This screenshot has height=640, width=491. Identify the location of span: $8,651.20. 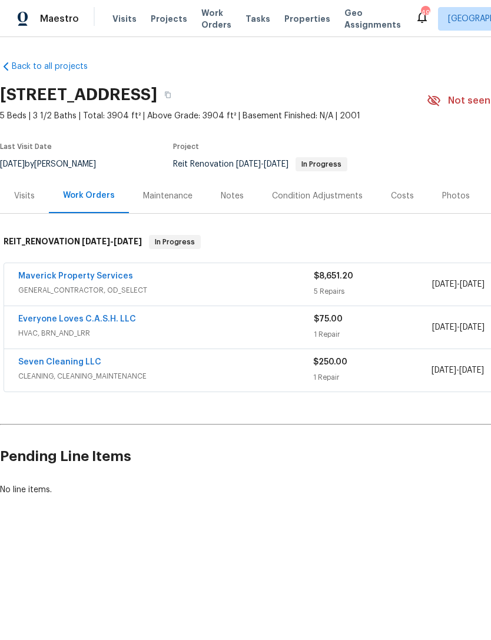
(333, 276).